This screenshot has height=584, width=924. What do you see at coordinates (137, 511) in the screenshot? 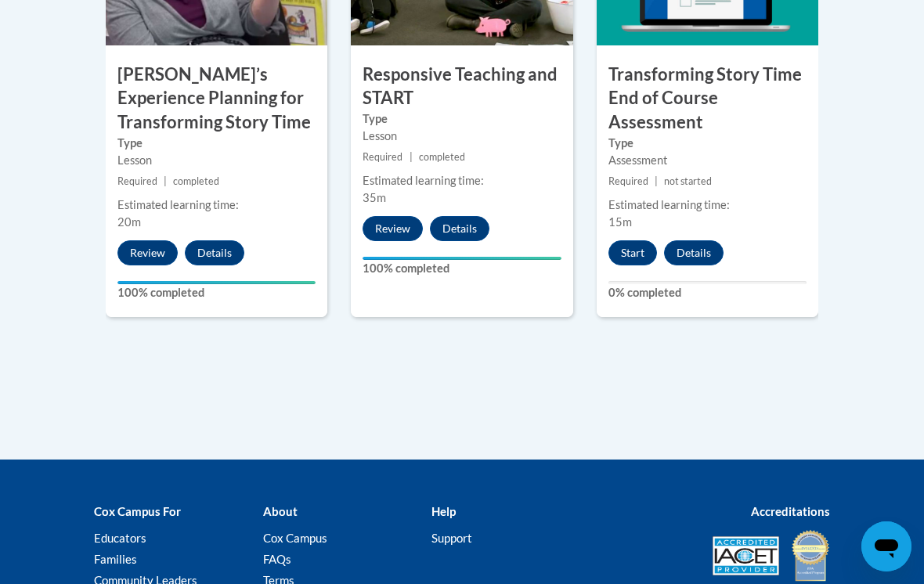
I see `b: Cox Campus For` at bounding box center [137, 511].